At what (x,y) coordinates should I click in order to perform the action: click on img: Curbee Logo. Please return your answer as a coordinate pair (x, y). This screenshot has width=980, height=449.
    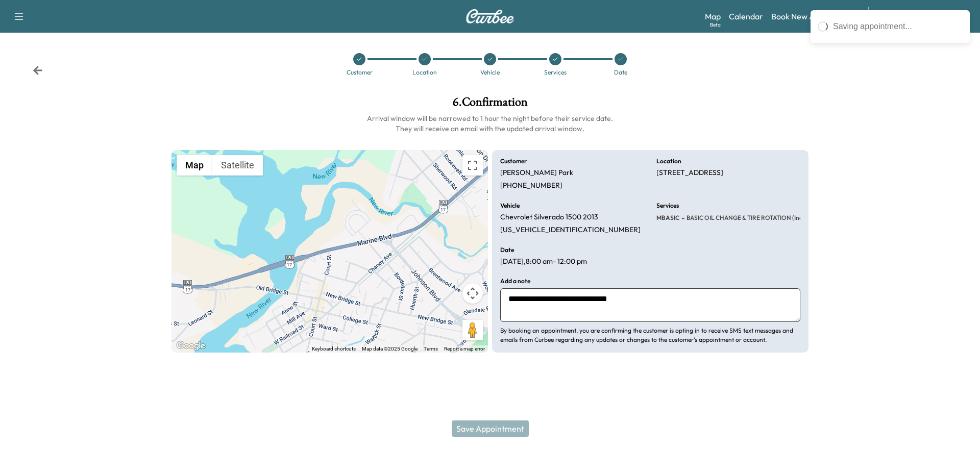
    Looking at the image, I should click on (490, 16).